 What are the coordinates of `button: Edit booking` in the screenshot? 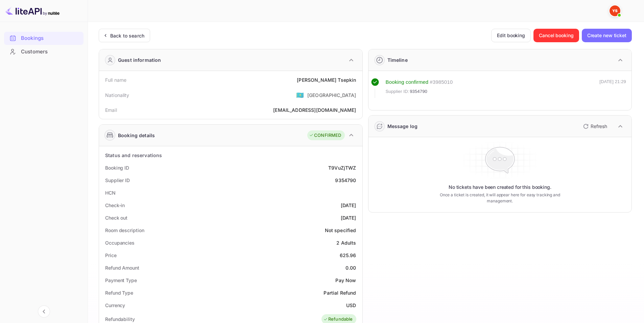 It's located at (511, 36).